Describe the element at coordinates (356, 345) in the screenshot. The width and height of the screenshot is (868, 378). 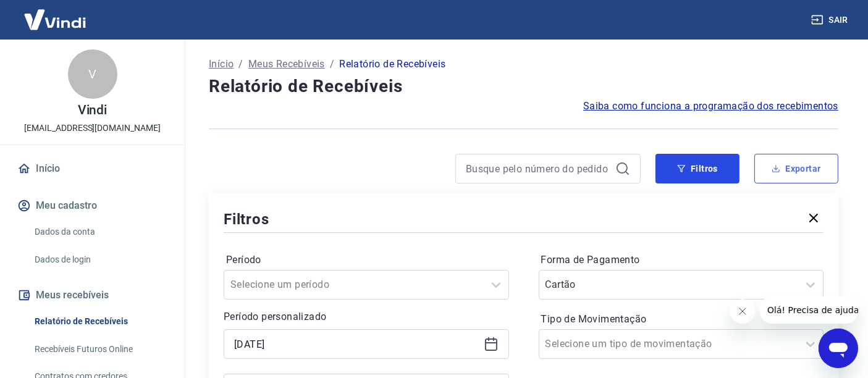
I see `input: Data inicial` at that location.